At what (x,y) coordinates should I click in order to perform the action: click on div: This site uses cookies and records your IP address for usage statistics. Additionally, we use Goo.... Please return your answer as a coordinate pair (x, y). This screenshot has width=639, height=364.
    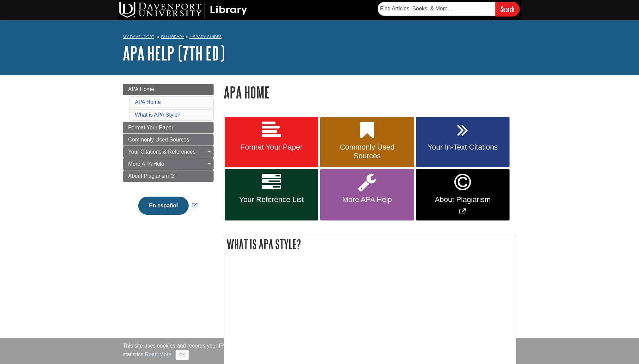
    Looking at the image, I should click on (320, 351).